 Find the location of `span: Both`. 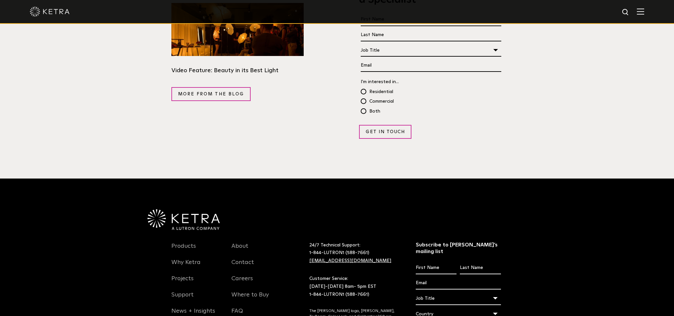

span: Both is located at coordinates (370, 111).